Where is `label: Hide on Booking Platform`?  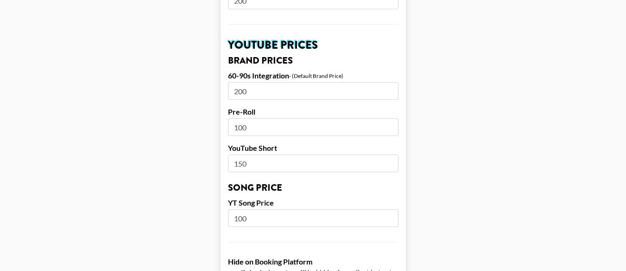 label: Hide on Booking Platform is located at coordinates (313, 262).